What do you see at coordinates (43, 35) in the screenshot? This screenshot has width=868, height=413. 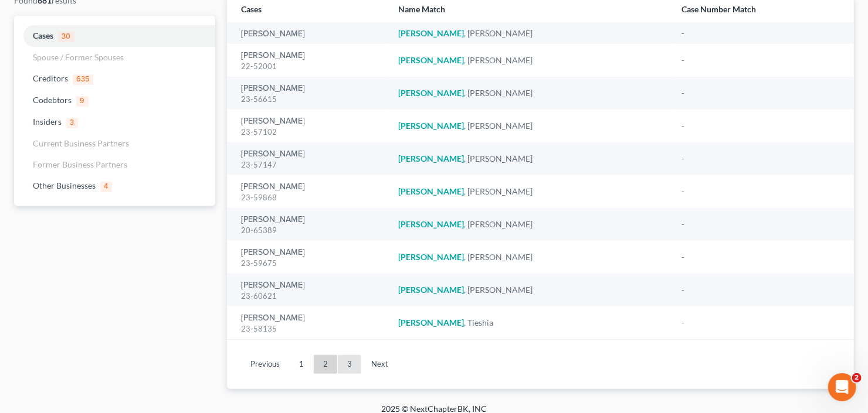 I see `span: Cases` at bounding box center [43, 35].